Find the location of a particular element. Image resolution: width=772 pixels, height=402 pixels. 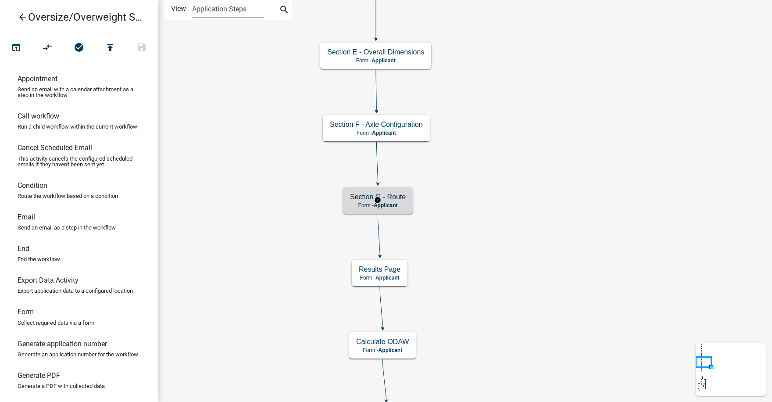

h6: Condition is located at coordinates (32, 185).